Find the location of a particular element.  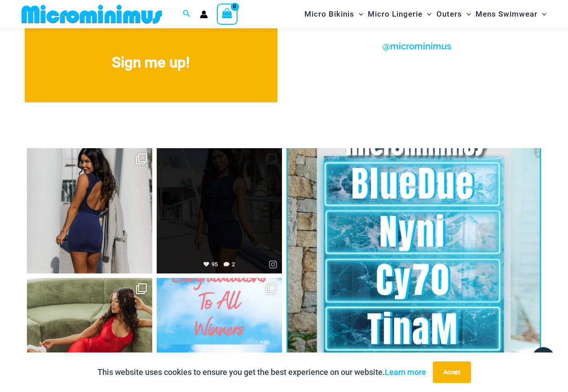

a: @microminimus is located at coordinates (416, 46).